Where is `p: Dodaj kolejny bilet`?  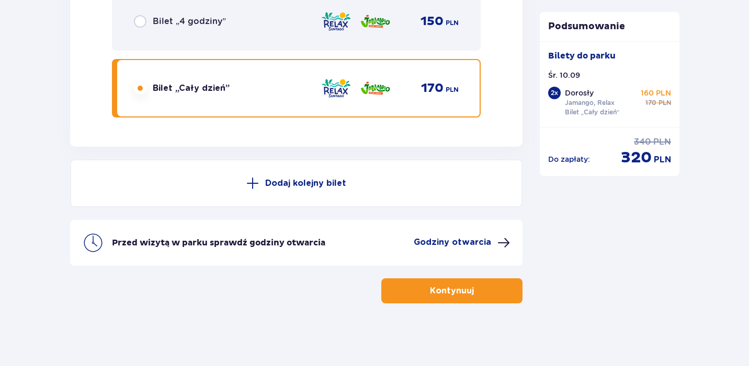 p: Dodaj kolejny bilet is located at coordinates (305, 183).